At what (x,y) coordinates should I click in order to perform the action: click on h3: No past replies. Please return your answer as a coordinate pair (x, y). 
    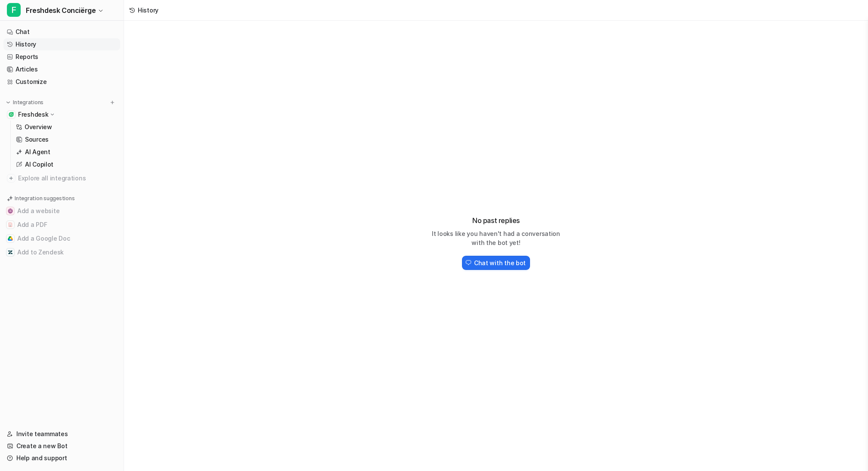
    Looking at the image, I should click on (496, 221).